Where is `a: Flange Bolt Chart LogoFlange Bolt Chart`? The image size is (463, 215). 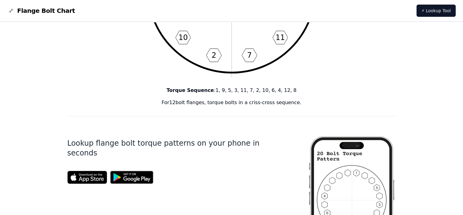
a: Flange Bolt Chart LogoFlange Bolt Chart is located at coordinates (41, 11).